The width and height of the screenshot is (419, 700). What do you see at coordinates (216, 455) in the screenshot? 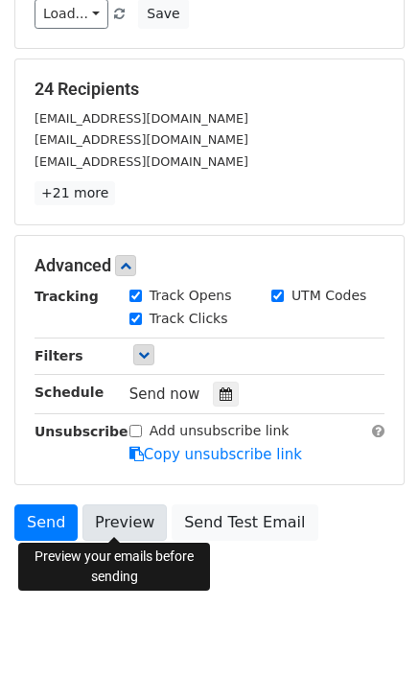
I see `a: Copy unsubscribe link` at bounding box center [216, 455].